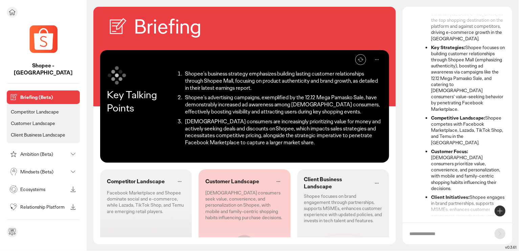 This screenshot has width=519, height=251. Describe the element at coordinates (44, 189) in the screenshot. I see `p: Ecosystems` at that location.